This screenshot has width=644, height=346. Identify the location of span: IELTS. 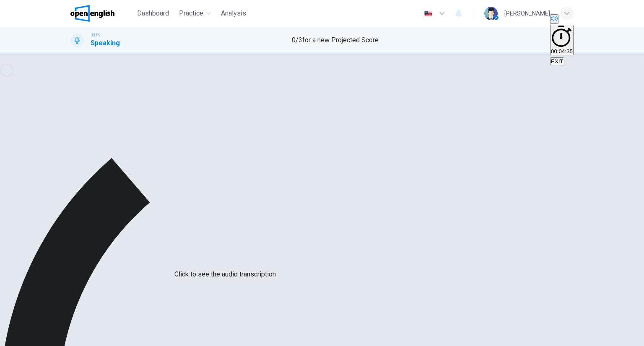
(95, 35).